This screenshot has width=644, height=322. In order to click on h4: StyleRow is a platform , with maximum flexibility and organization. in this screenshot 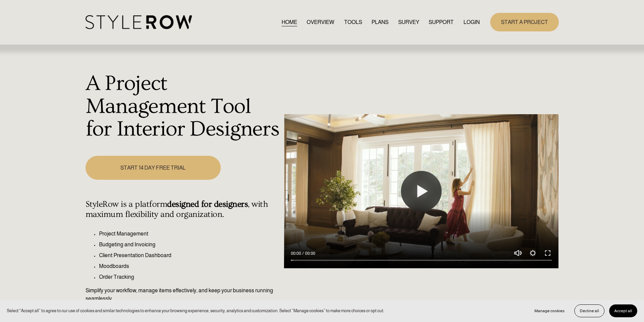, I will do `click(183, 210)`.